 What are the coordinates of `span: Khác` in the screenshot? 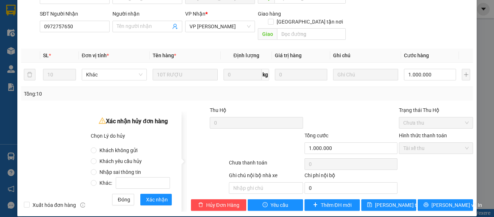 It's located at (114, 74).